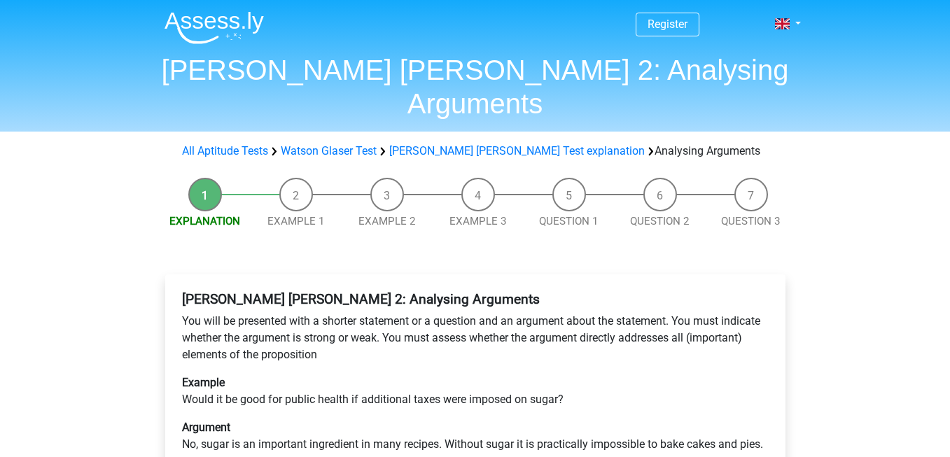  Describe the element at coordinates (667, 24) in the screenshot. I see `a: Register` at that location.